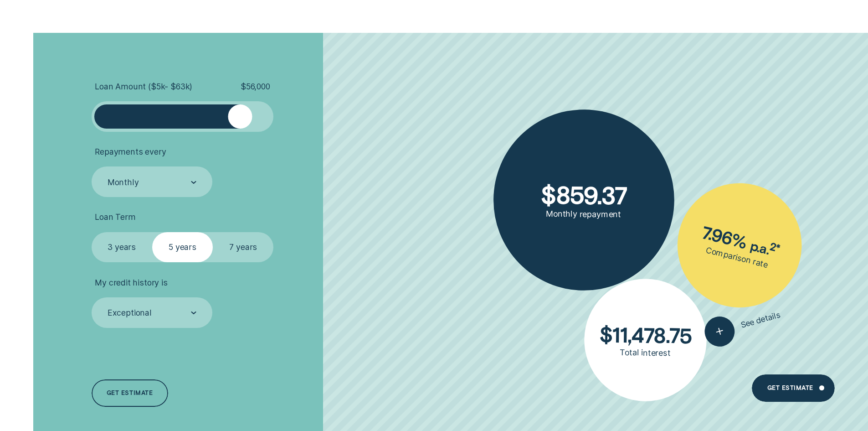  Describe the element at coordinates (130, 313) in the screenshot. I see `div: Exceptional` at that location.